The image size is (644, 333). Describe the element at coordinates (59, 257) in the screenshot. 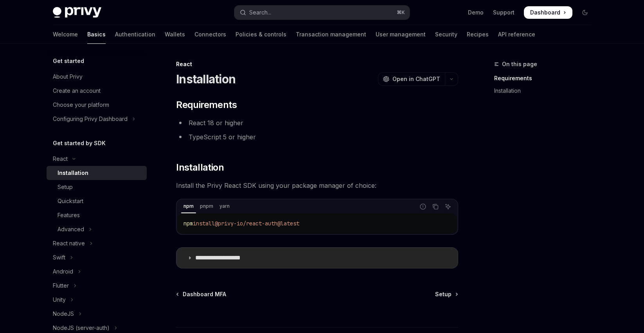

I see `div: Swift` at that location.